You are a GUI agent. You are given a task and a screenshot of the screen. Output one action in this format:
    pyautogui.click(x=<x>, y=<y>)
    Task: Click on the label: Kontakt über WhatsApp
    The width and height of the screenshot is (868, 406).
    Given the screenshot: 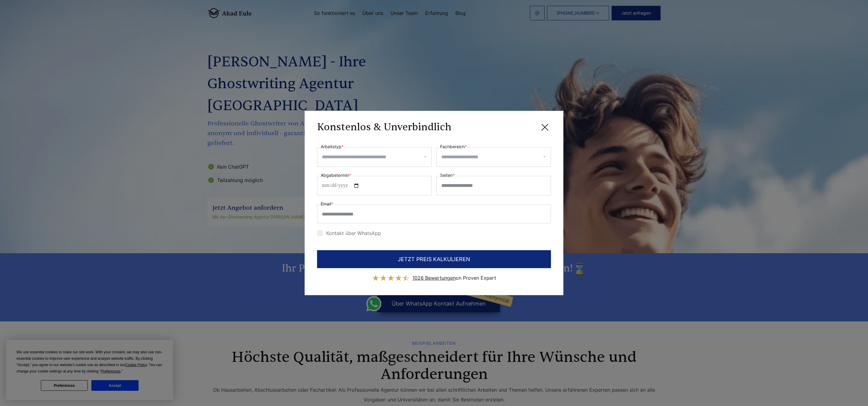 What is the action you would take?
    pyautogui.click(x=349, y=233)
    